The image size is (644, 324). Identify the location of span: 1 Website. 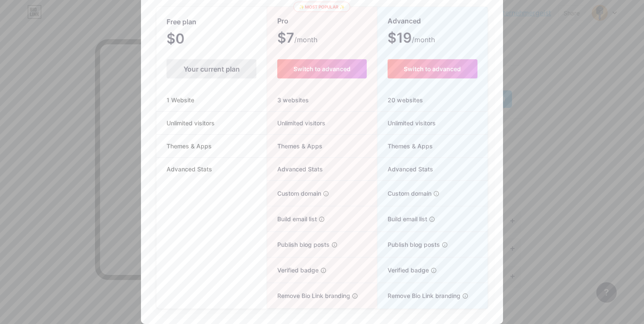
(180, 100).